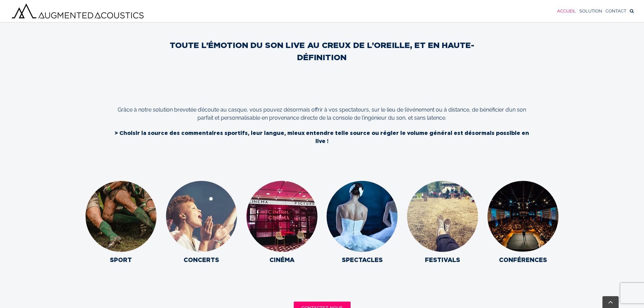 The height and width of the screenshot is (308, 644). Describe the element at coordinates (202, 260) in the screenshot. I see `p: CONCERTS` at that location.